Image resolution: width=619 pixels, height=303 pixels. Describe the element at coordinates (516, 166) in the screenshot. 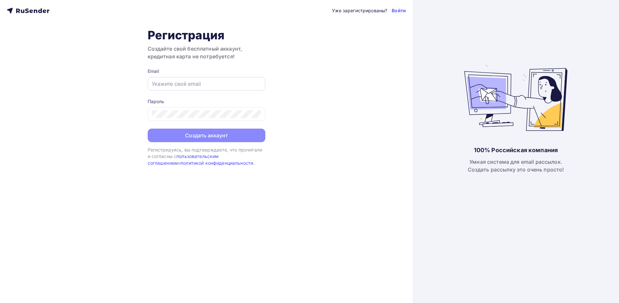

I see `div: Умная система для email рассылок. Создать рассылку это очень просто!` at that location.